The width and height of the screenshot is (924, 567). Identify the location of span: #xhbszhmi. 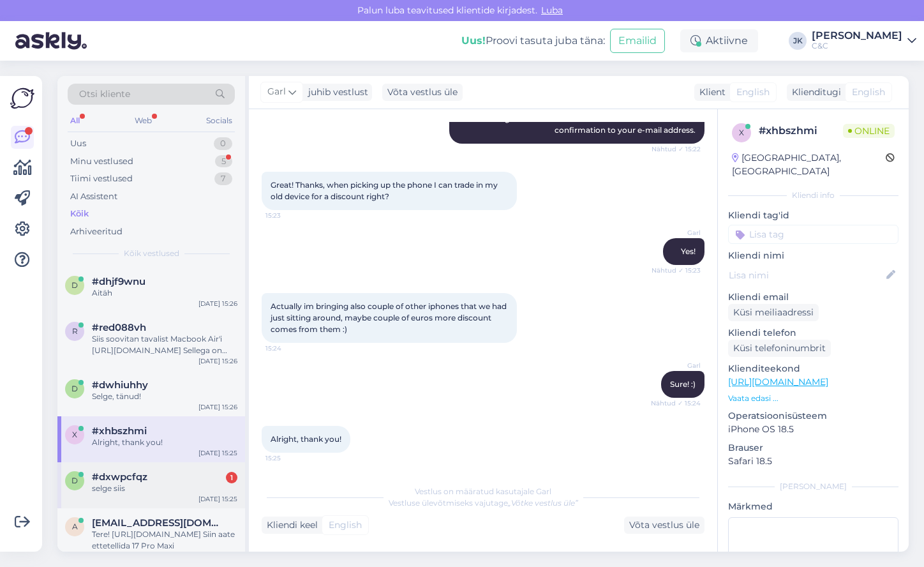
(119, 431).